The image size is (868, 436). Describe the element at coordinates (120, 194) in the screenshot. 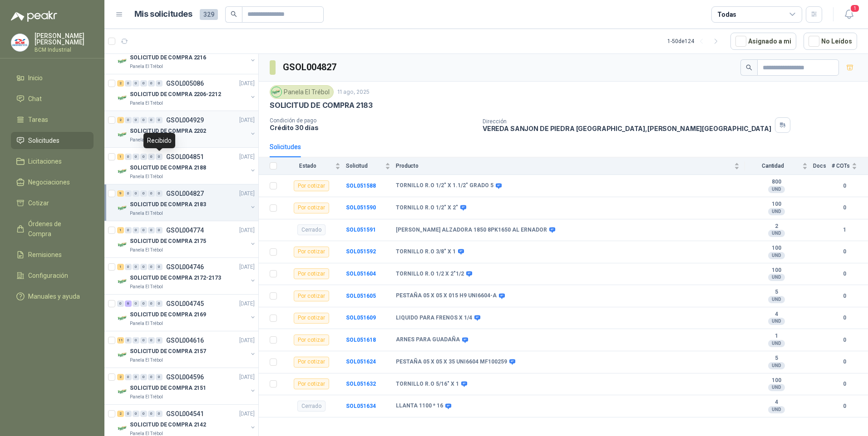

I see `div: 9` at that location.